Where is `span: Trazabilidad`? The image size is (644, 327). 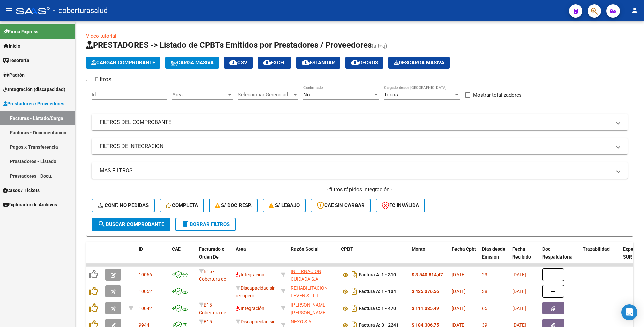 span: Trazabilidad is located at coordinates (596, 249).